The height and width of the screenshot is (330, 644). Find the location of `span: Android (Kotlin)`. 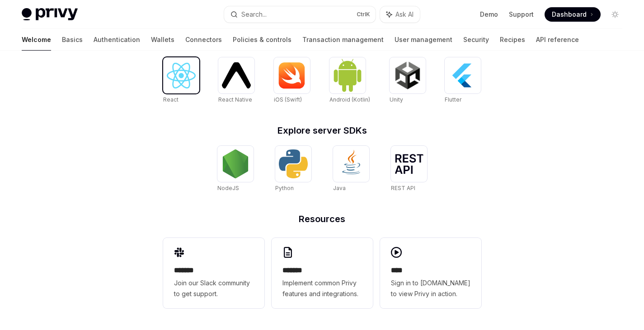

span: Android (Kotlin) is located at coordinates (349, 99).